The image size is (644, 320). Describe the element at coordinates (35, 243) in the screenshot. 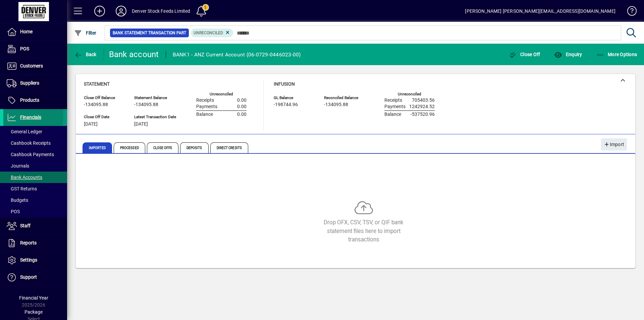

I see `a: Reports` at that location.